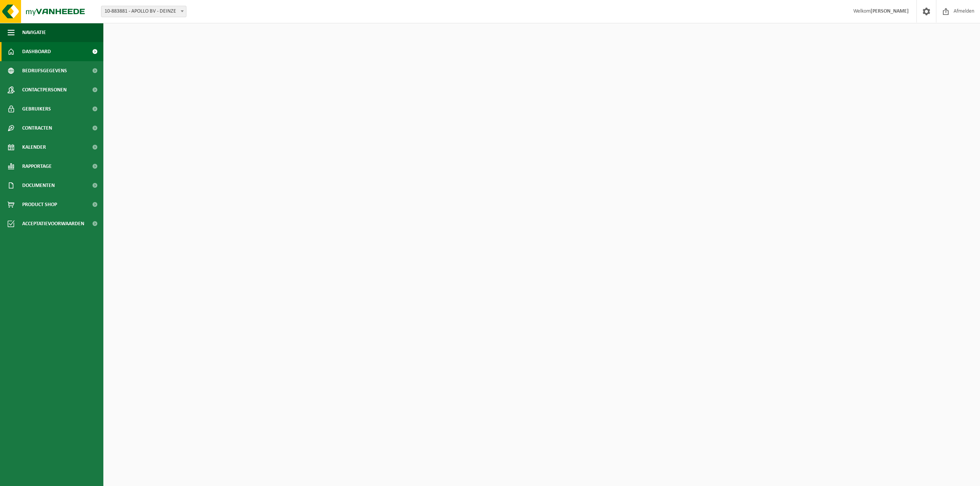 The image size is (980, 486). What do you see at coordinates (39, 204) in the screenshot?
I see `span: Product Shop` at bounding box center [39, 204].